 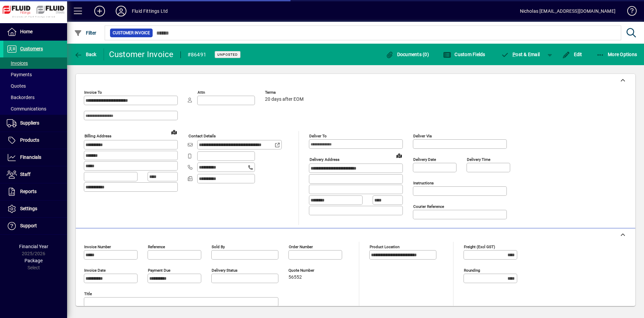 I want to click on a: Support, so click(x=35, y=226).